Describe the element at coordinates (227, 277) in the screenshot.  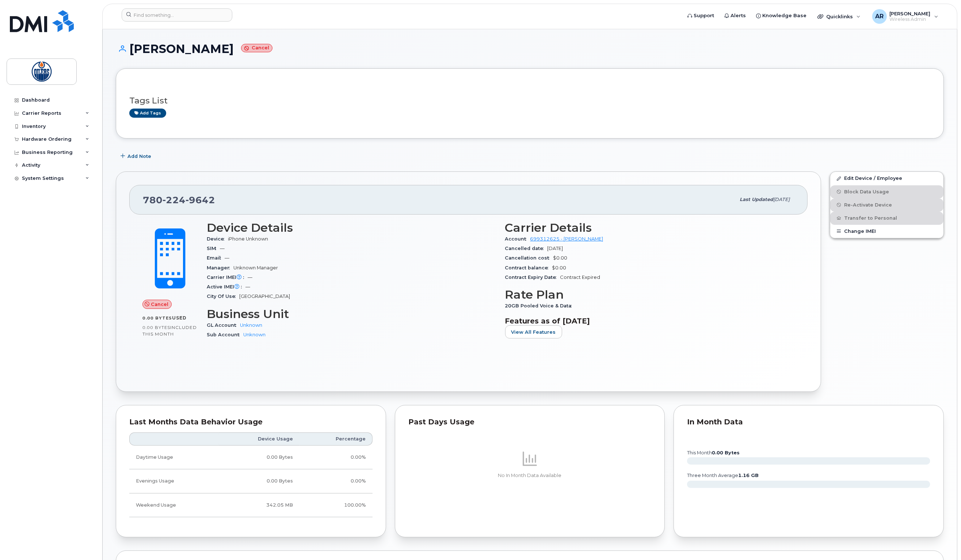
I see `span: Carrier IMEI` at that location.